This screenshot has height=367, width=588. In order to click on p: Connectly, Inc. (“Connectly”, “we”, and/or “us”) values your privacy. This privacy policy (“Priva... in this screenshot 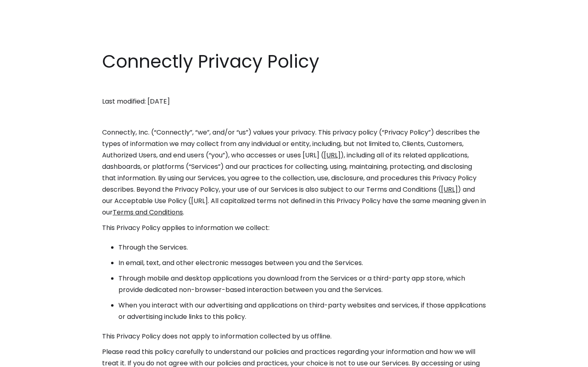, I will do `click(294, 173)`.